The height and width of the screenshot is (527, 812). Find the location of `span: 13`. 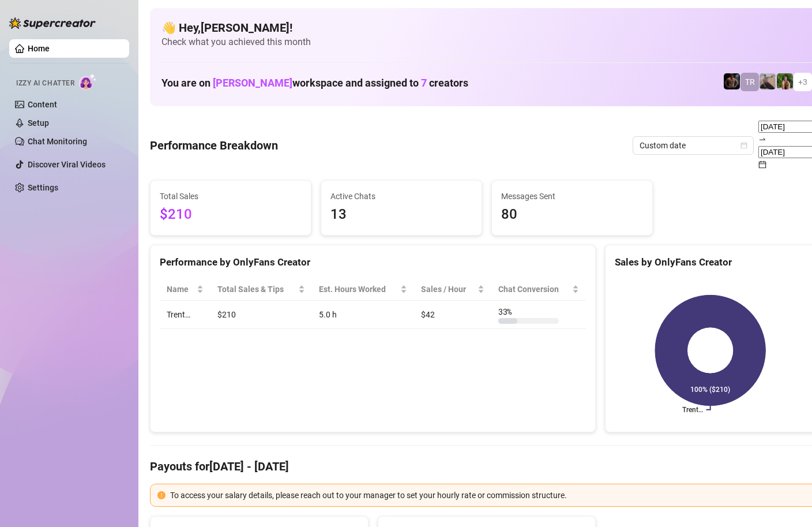

span: 13 is located at coordinates (401, 214).